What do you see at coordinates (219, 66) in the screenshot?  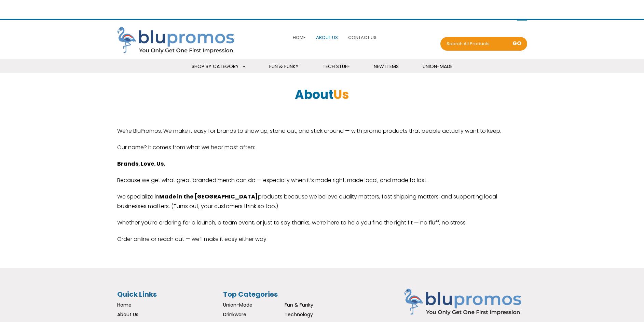 I see `a: Shop By Category` at bounding box center [219, 66].